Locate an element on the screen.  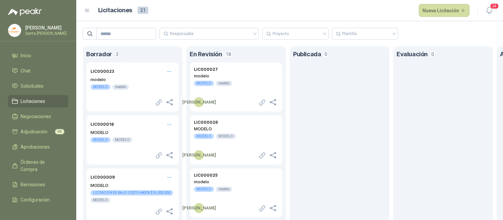
span: 24 is located at coordinates (494, 6).